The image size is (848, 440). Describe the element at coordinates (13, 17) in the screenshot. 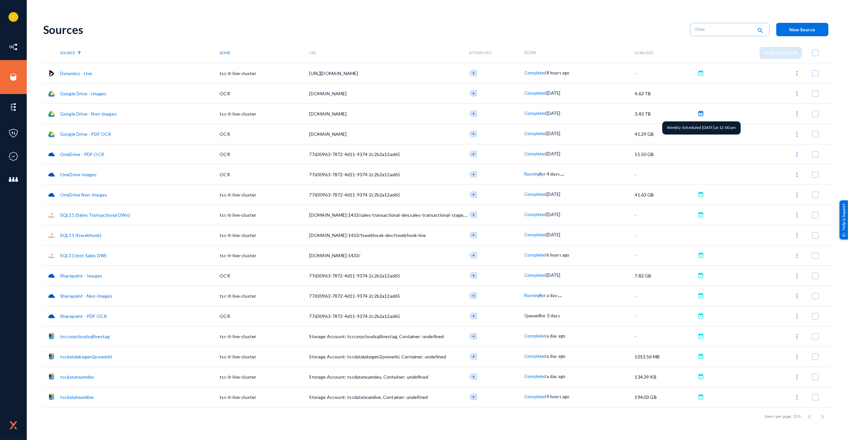

I see `img: 1687c577c4dc085bd5ba4471514e2ea1` at that location.